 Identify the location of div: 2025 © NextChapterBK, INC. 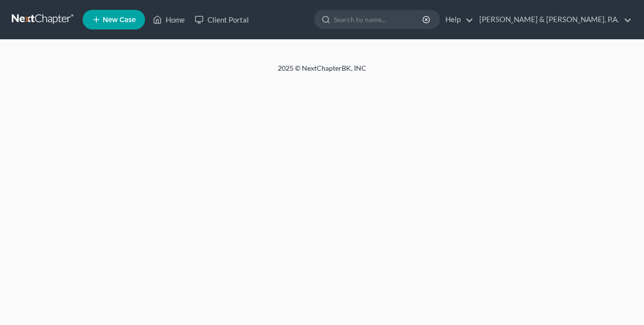
(322, 73).